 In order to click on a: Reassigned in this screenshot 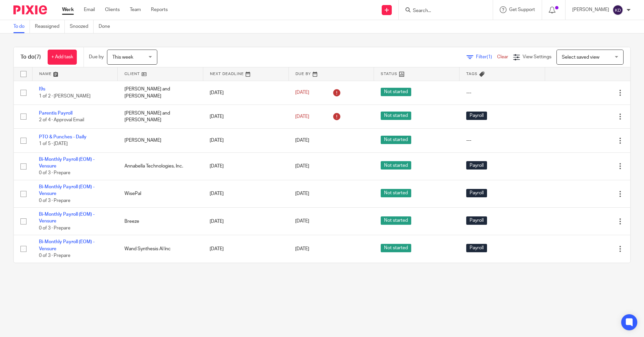, I will do `click(50, 27)`.